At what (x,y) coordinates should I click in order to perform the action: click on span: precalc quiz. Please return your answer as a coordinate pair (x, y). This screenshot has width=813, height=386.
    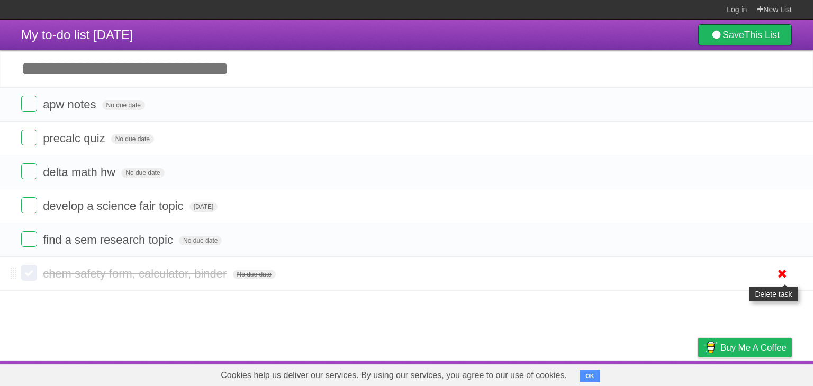
    Looking at the image, I should click on (75, 138).